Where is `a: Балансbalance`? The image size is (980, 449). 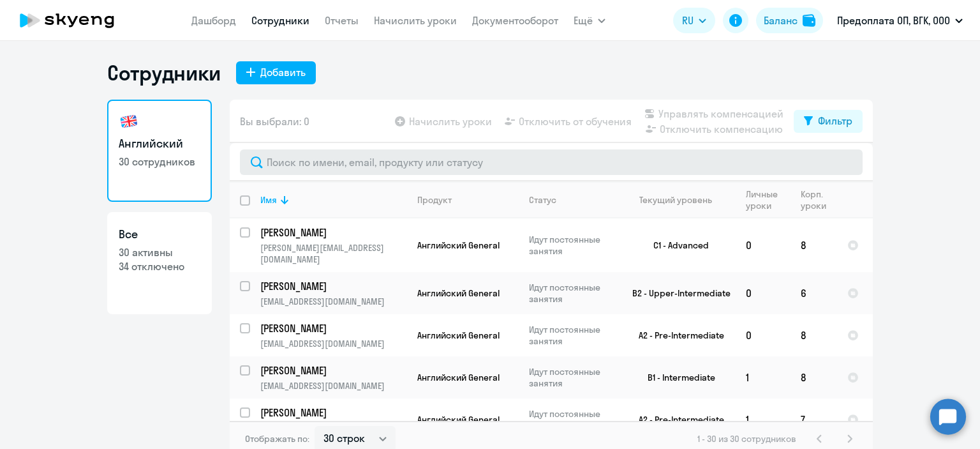
a: Балансbalance is located at coordinates (789, 20).